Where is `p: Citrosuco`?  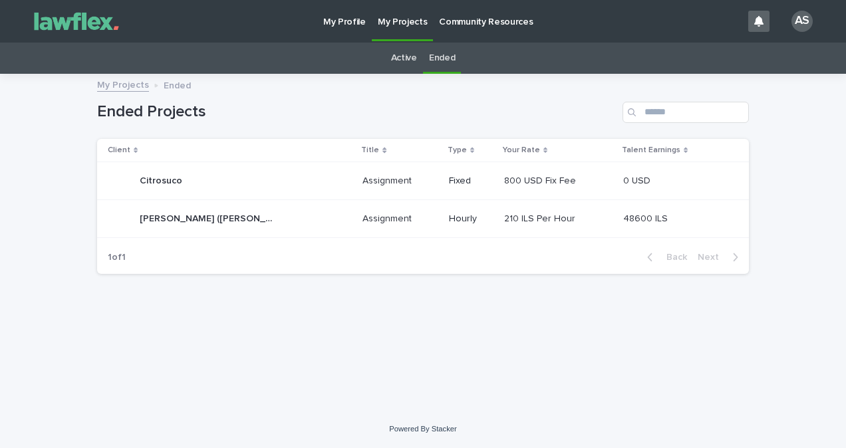
p: Citrosuco is located at coordinates (162, 179).